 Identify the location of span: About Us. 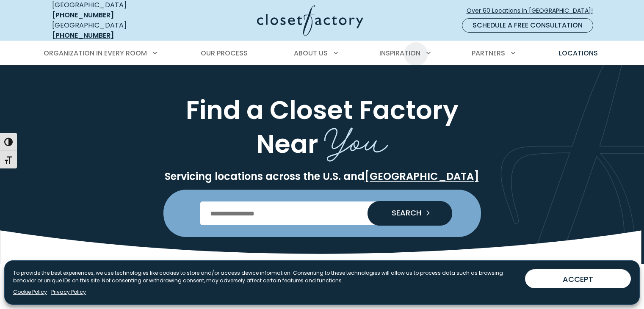
(311, 53).